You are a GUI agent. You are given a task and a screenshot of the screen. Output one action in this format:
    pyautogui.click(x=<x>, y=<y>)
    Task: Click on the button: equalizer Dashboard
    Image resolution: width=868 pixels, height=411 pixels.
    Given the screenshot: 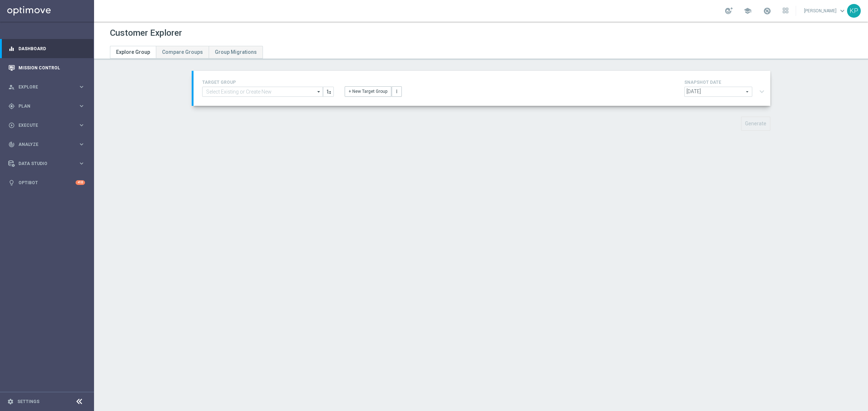 What is the action you would take?
    pyautogui.click(x=47, y=49)
    